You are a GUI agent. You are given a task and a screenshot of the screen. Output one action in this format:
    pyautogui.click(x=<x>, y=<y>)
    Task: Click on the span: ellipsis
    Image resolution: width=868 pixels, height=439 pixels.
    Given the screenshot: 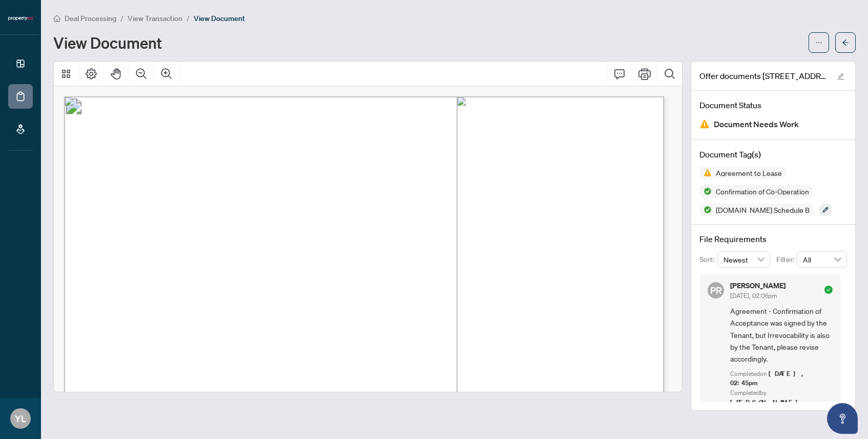 What is the action you would take?
    pyautogui.click(x=819, y=43)
    